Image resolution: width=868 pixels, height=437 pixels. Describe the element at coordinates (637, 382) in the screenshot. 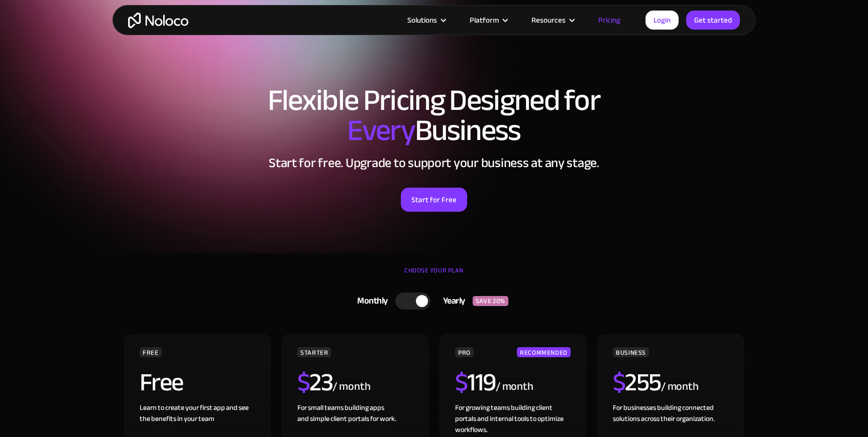

I see `h2: 255` at that location.